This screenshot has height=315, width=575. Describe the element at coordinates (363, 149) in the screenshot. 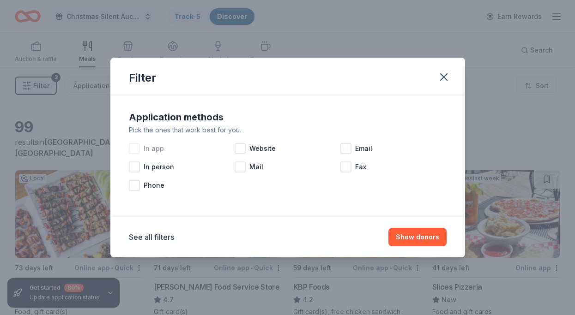

I see `span: Email` at that location.